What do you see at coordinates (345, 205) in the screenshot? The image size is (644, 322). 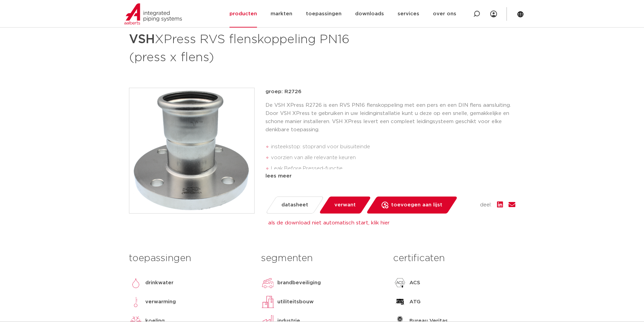 I see `span: verwant` at bounding box center [345, 205].